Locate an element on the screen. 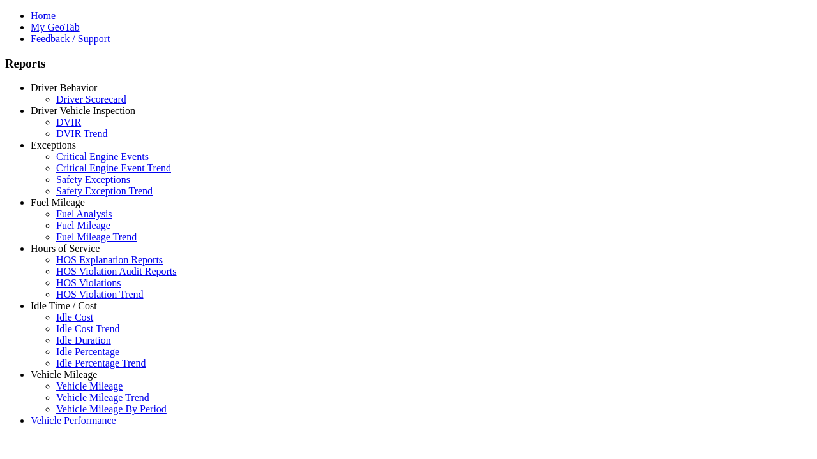 Image resolution: width=817 pixels, height=459 pixels. a: Hours of Service is located at coordinates (65, 248).